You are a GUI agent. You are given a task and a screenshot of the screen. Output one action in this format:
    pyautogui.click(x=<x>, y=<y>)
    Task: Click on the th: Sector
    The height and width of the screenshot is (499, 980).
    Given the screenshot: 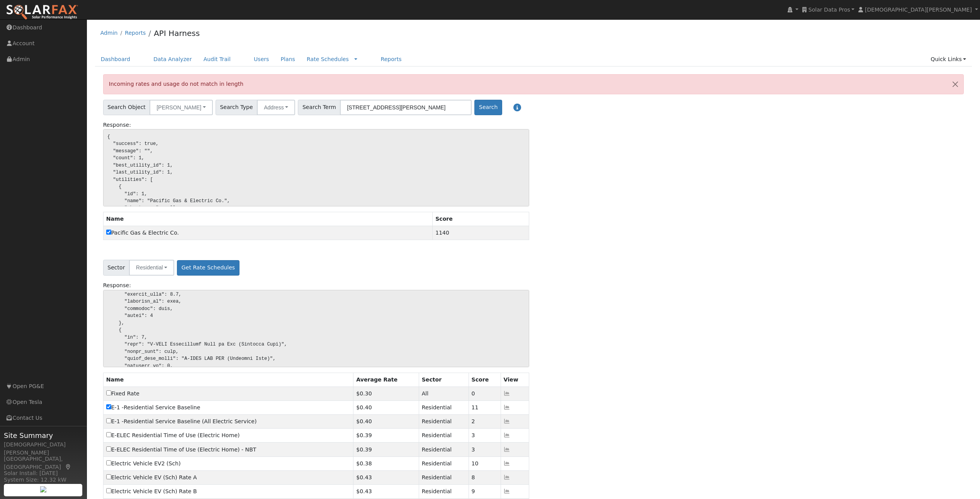 What is the action you would take?
    pyautogui.click(x=443, y=379)
    